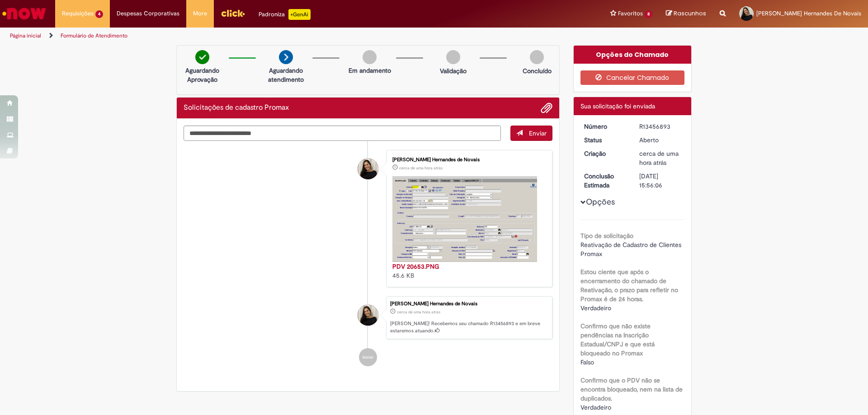 This screenshot has height=415, width=868. What do you see at coordinates (587, 362) in the screenshot?
I see `span: Falso` at bounding box center [587, 362].